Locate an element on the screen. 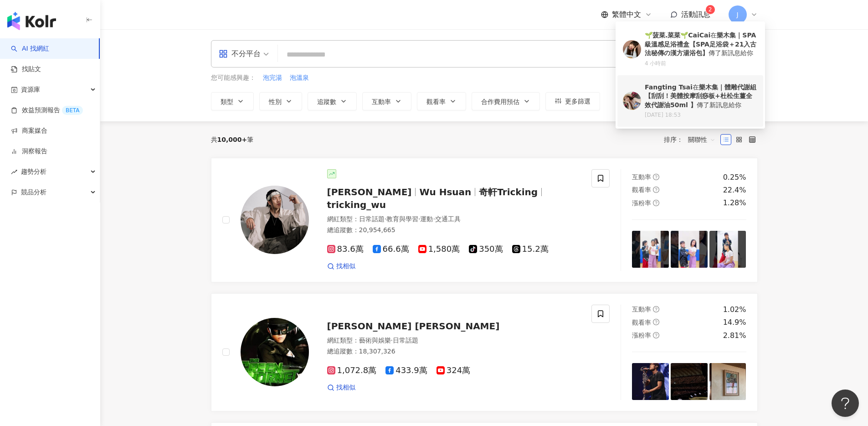  span: 追蹤數 is located at coordinates (326, 102).